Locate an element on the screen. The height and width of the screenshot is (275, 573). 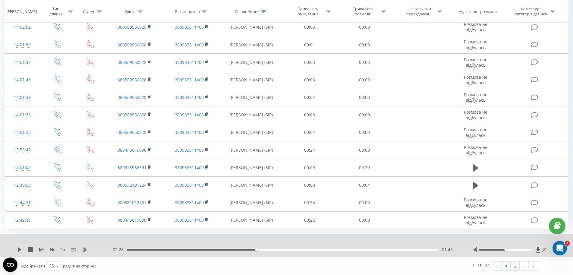
div: AI. Загальна інформація та вартість is located at coordinates (57, 147).